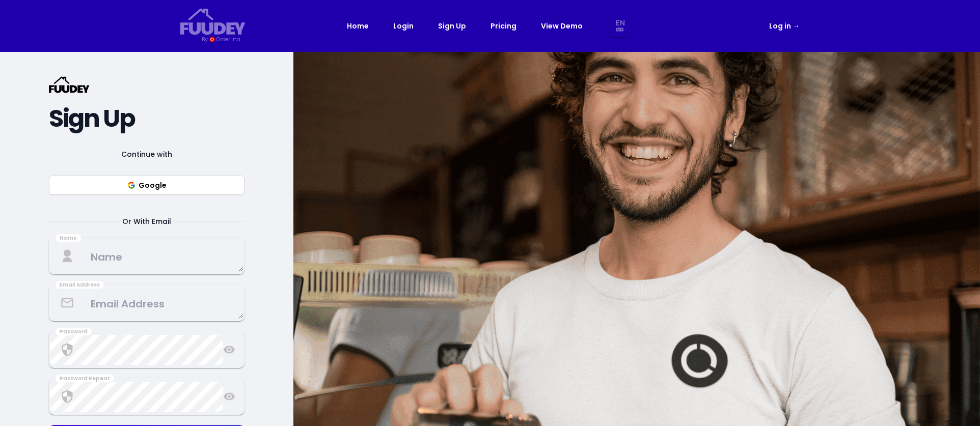 The height and width of the screenshot is (426, 980). I want to click on div: Name, so click(68, 238).